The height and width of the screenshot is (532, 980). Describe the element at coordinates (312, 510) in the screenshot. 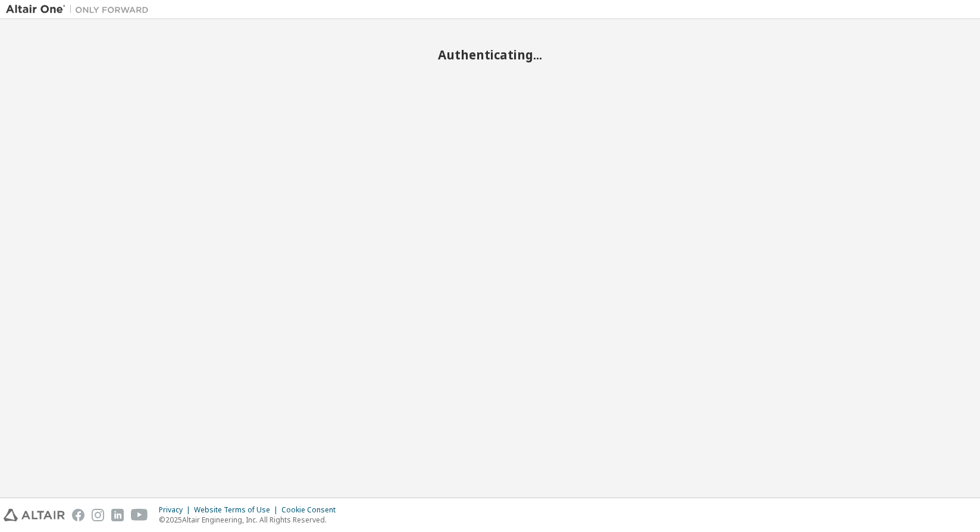

I see `div: Cookie Consent` at that location.